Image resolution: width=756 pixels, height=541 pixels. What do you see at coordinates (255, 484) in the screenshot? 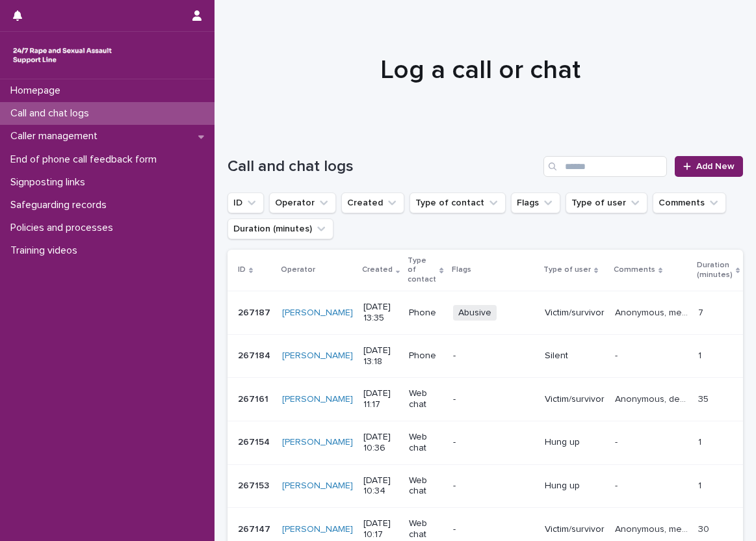
I see `p: 267153` at bounding box center [255, 484].